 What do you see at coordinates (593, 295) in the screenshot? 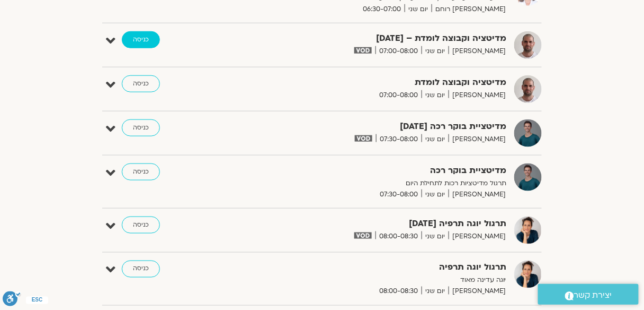
I see `span: יצירת קשר` at bounding box center [593, 295].